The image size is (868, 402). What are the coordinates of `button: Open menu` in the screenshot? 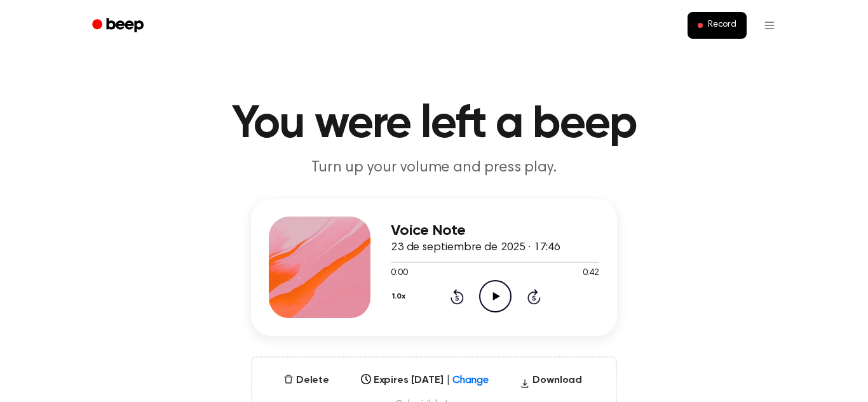 It's located at (769, 25).